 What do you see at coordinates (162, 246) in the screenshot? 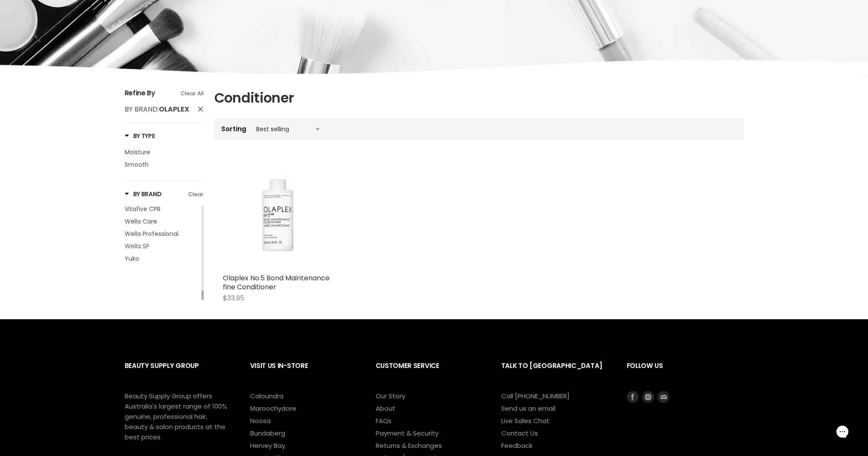
I see `a: Wella SP` at bounding box center [162, 246].